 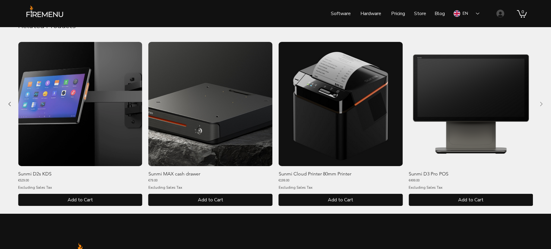 I want to click on a: Pricing, so click(x=397, y=14).